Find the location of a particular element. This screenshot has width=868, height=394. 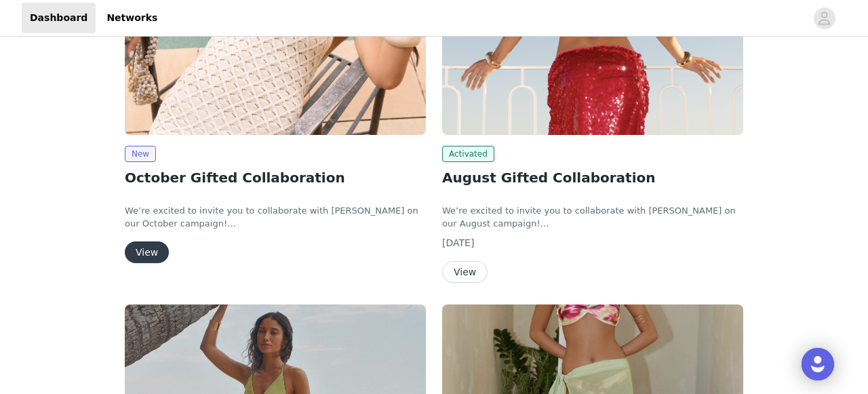

span: Activated is located at coordinates (468, 154).